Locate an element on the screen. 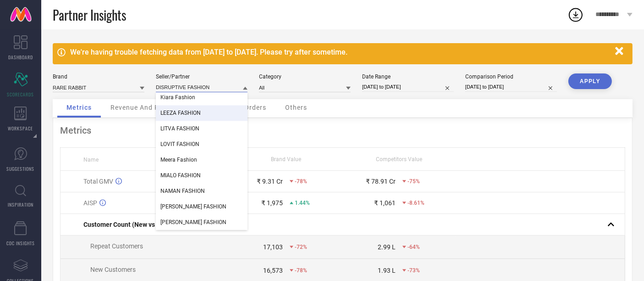 The height and width of the screenshot is (281, 644). span: Others is located at coordinates (296, 107).